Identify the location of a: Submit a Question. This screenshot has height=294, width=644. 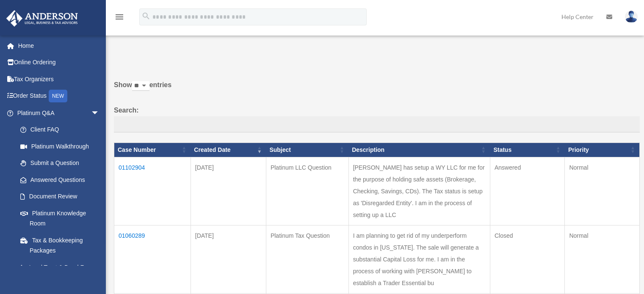
(59, 164).